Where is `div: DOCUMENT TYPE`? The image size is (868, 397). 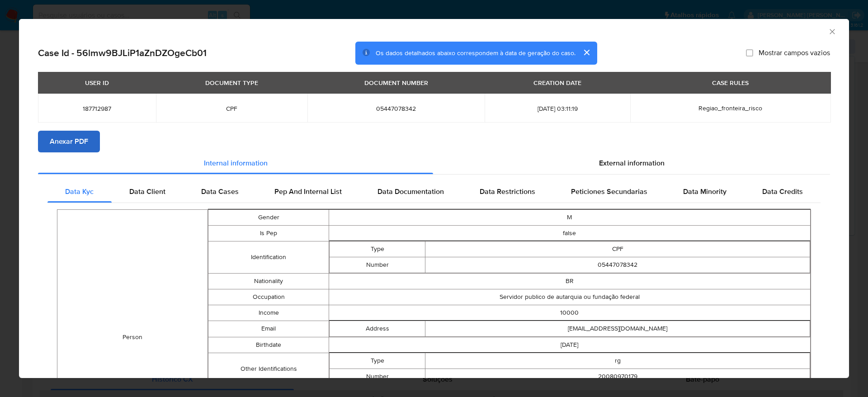 div: DOCUMENT TYPE is located at coordinates (231, 83).